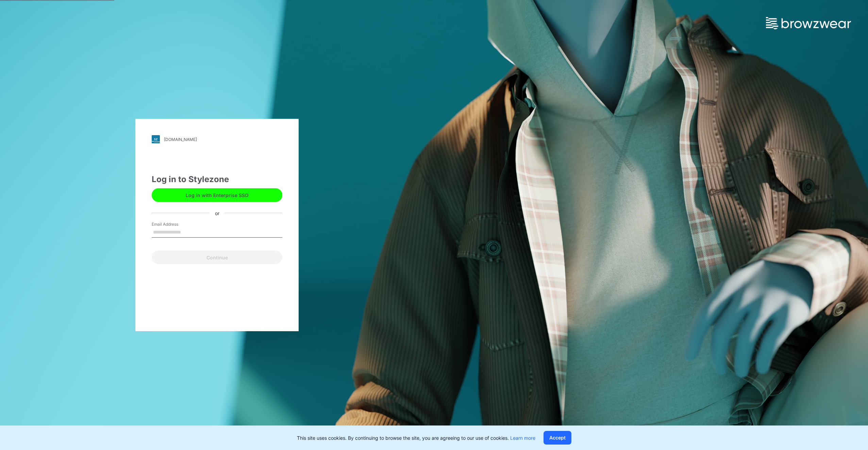  I want to click on a: Learn more, so click(523, 438).